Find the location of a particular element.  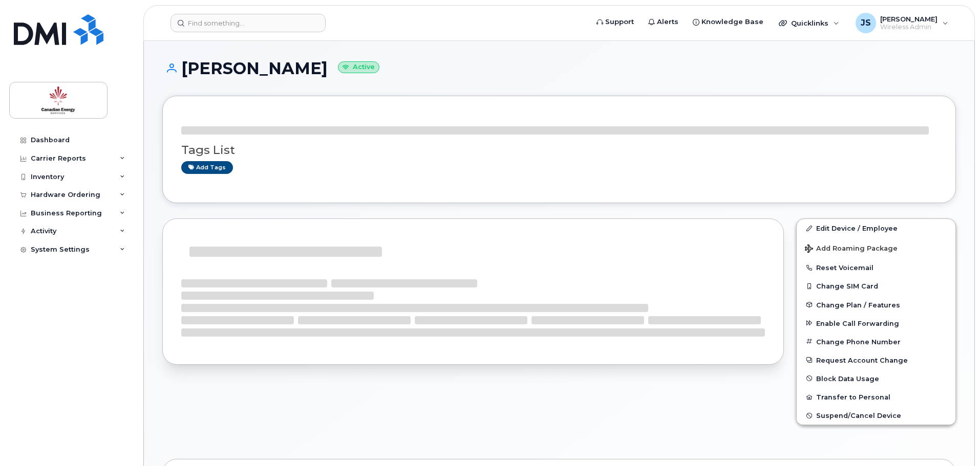

a: Edit Device / Employee is located at coordinates (876, 228).